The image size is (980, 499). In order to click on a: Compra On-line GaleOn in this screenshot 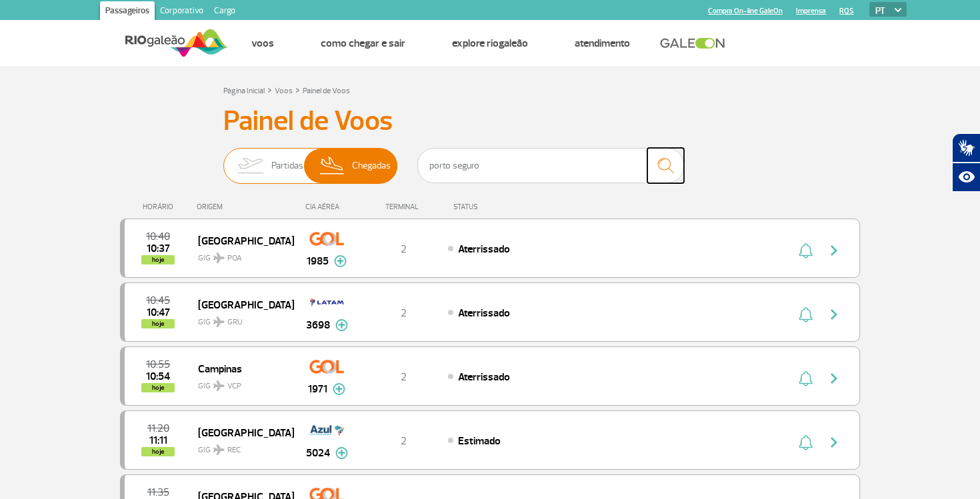, I will do `click(746, 11)`.